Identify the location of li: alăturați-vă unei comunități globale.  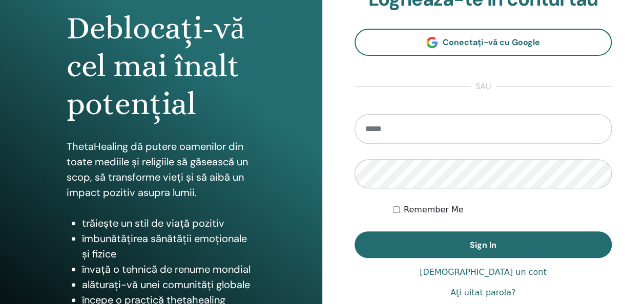
(169, 285).